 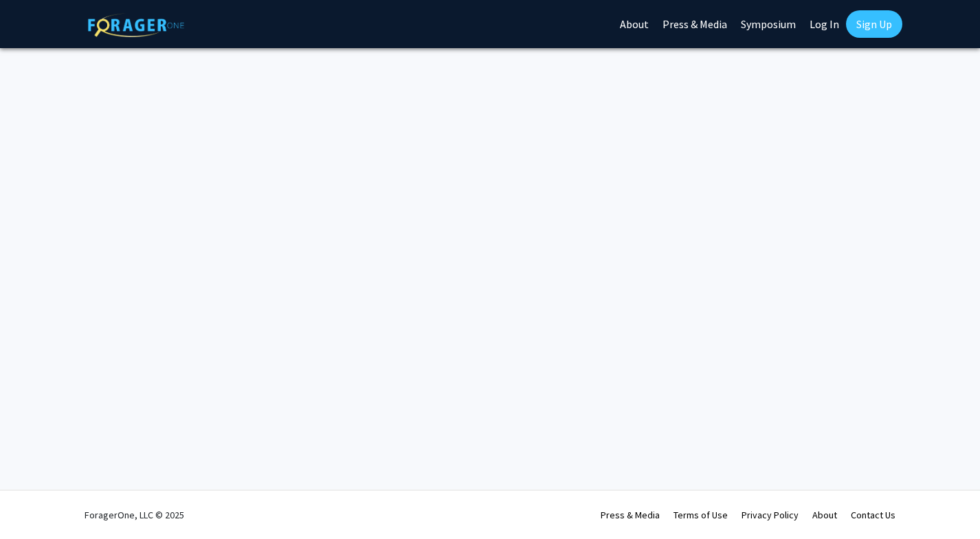 What do you see at coordinates (770, 515) in the screenshot?
I see `a: Privacy Policy` at bounding box center [770, 515].